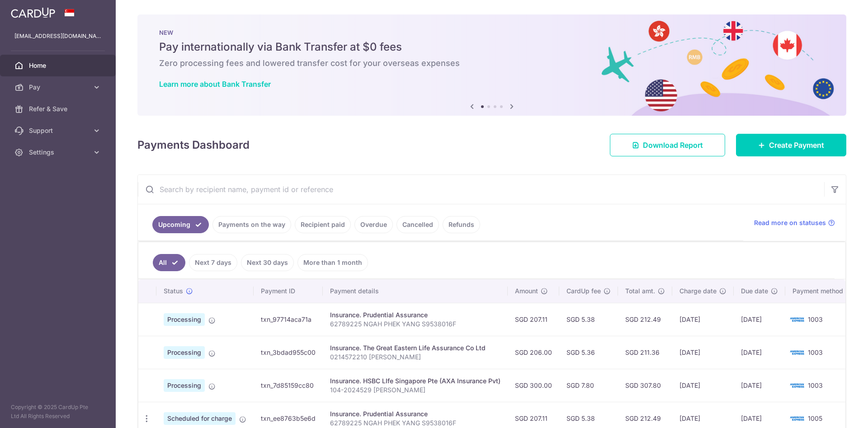 Image resolution: width=868 pixels, height=428 pixels. What do you see at coordinates (796, 145) in the screenshot?
I see `span: Create Payment` at bounding box center [796, 145].